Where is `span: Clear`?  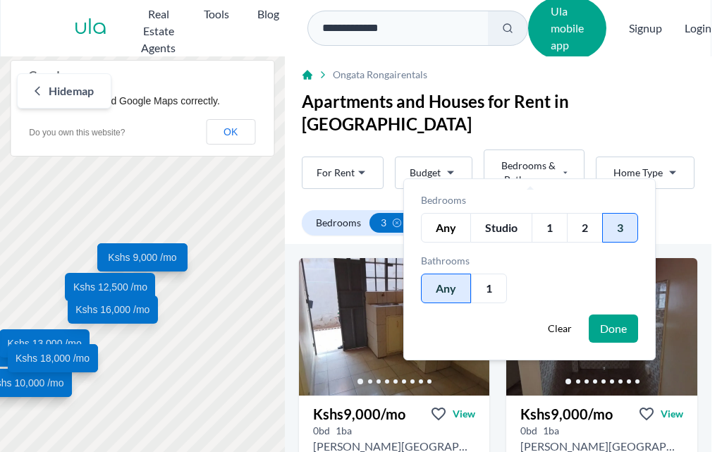 span: Clear is located at coordinates (560, 328).